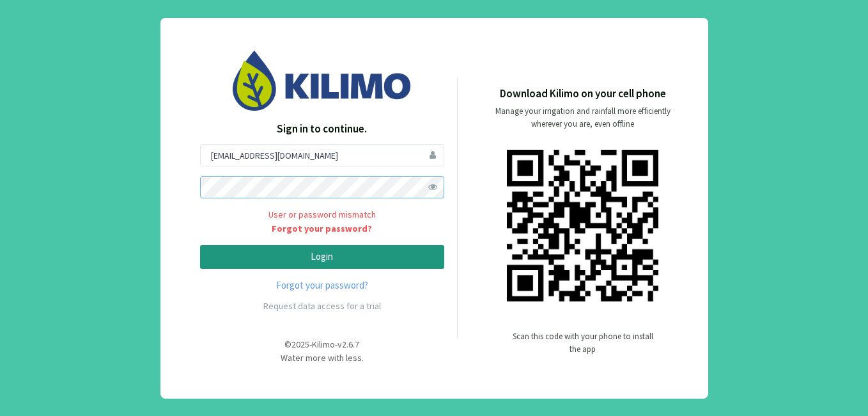 The width and height of the screenshot is (868, 416). Describe the element at coordinates (582, 225) in the screenshot. I see `img: qr code` at that location.